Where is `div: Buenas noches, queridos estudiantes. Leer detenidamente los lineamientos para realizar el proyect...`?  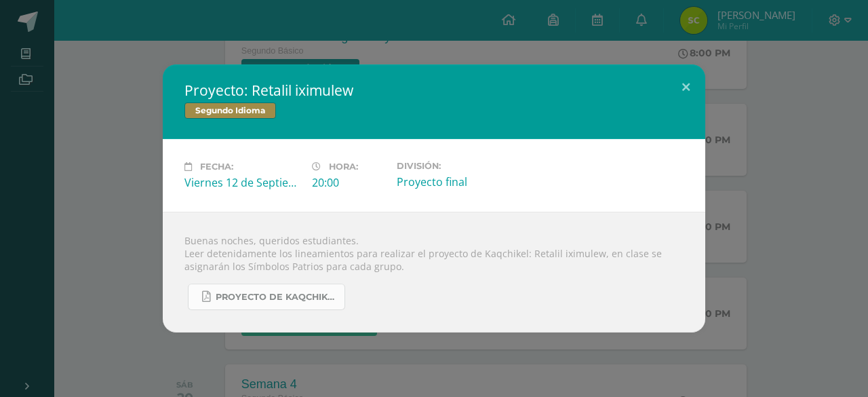
div: Buenas noches, queridos estudiantes. Leer detenidamente los lineamientos para realizar el proyect... is located at coordinates (434, 272).